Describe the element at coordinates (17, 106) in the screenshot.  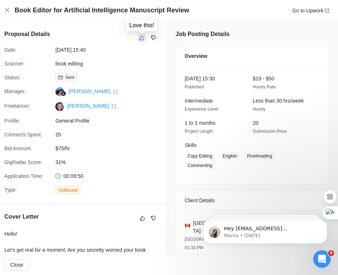
I see `span: Freelancer:` at that location.